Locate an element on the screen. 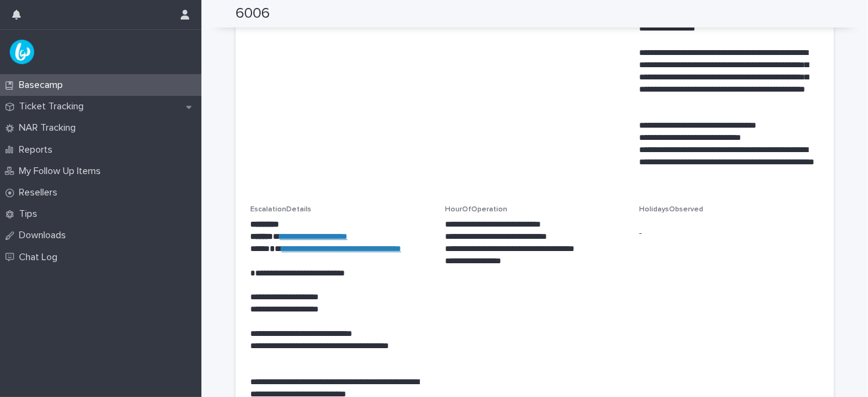 The height and width of the screenshot is (397, 868). p: Chat Log is located at coordinates (40, 257).